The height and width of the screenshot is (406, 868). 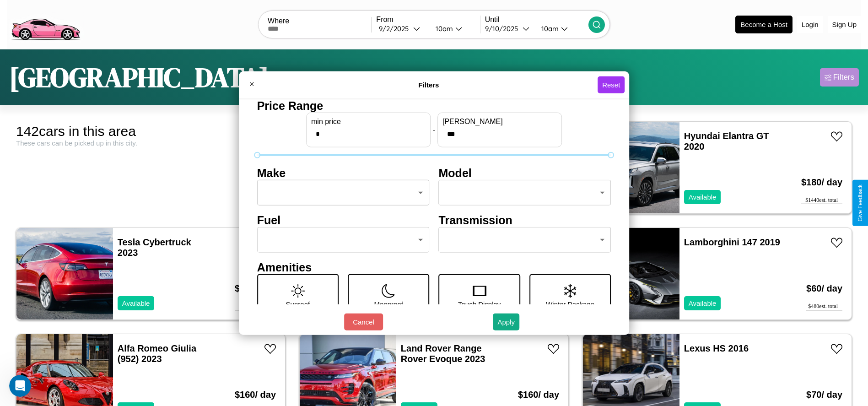 I want to click on button: Filters, so click(x=839, y=78).